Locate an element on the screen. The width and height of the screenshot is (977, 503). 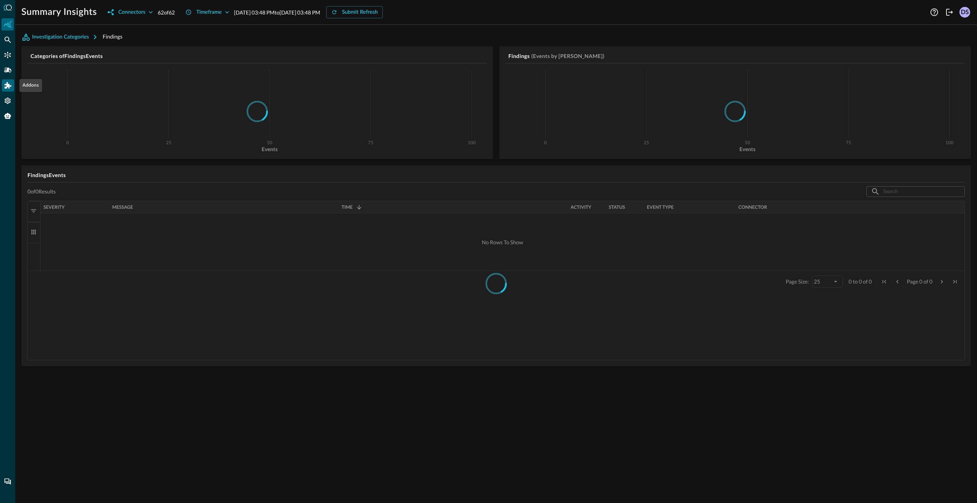
button: Help is located at coordinates (934, 12).